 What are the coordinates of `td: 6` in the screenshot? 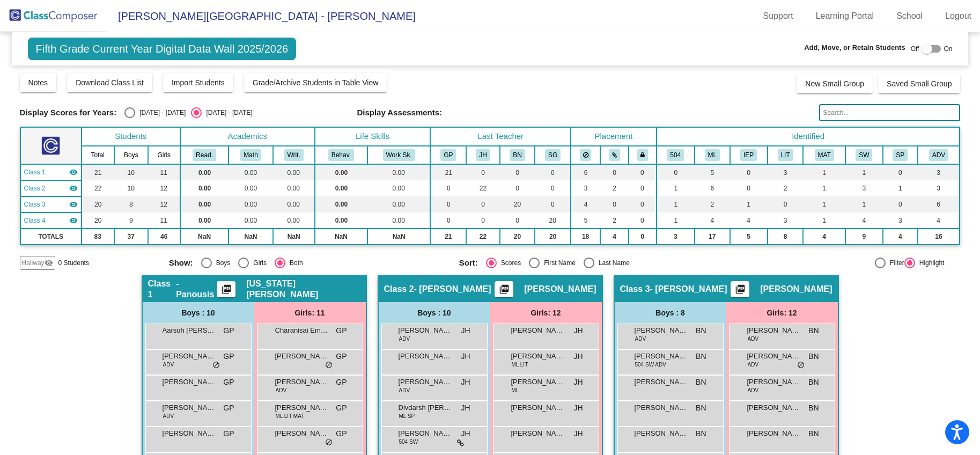 It's located at (939, 204).